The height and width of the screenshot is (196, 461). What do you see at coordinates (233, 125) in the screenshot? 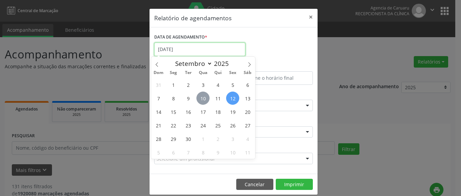
I see `span: Setembro 26, 2025` at bounding box center [233, 125].